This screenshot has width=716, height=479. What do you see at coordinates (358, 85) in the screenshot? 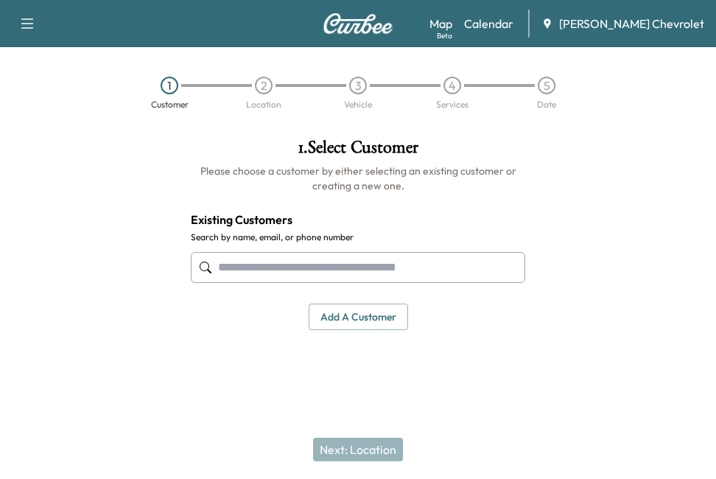
I see `div: 3` at bounding box center [358, 85].